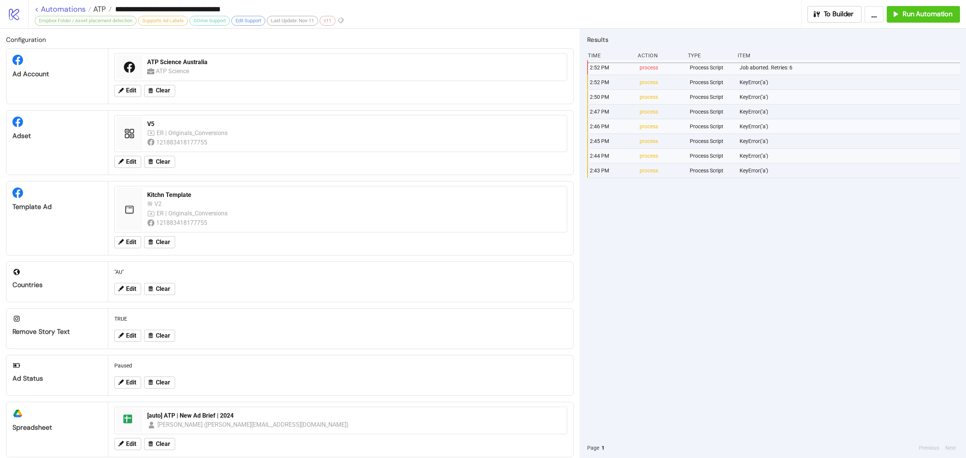 The height and width of the screenshot is (458, 966). What do you see at coordinates (839, 14) in the screenshot?
I see `span: To Builder` at bounding box center [839, 14].